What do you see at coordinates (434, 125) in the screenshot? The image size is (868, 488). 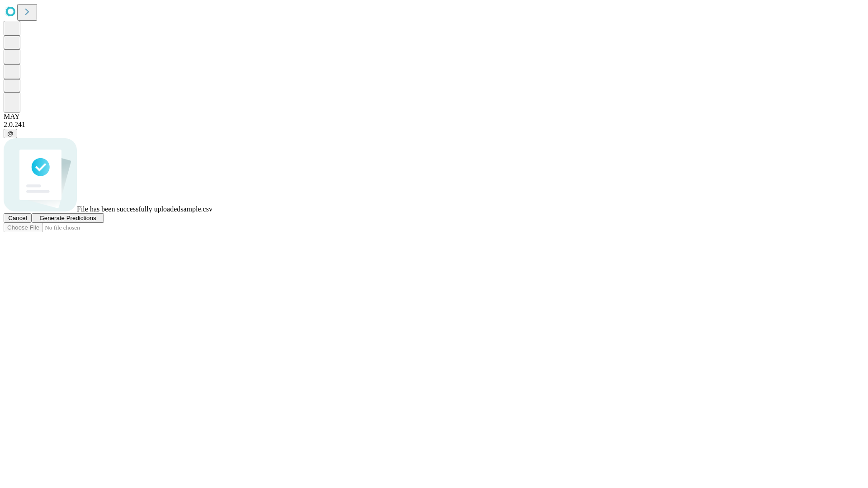 I see `div: 2.0.241` at bounding box center [434, 125].